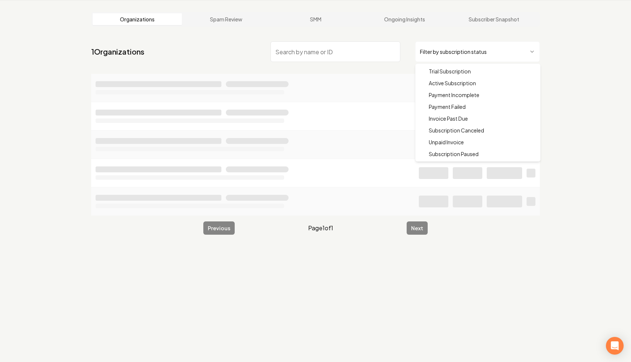  I want to click on span: Unpaid Invoice, so click(446, 142).